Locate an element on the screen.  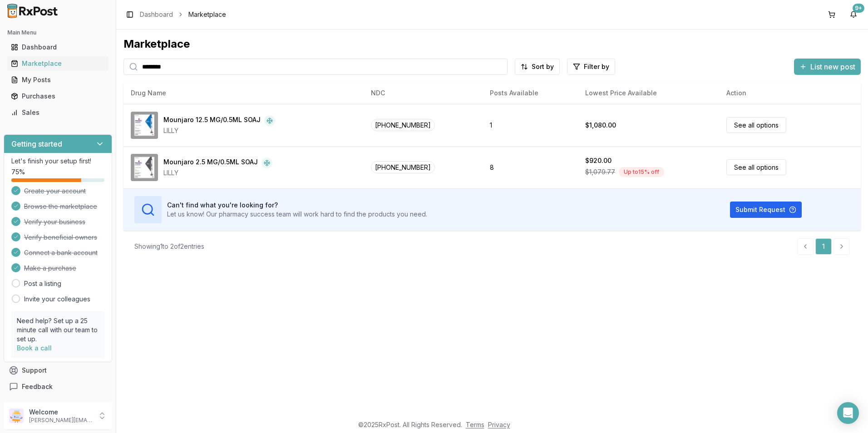
div: Dashboard is located at coordinates (58, 47).